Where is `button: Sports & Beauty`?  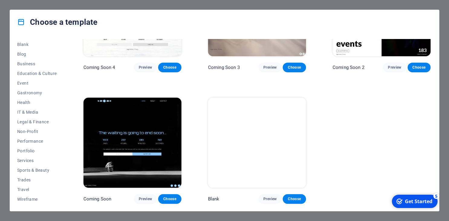 button: Sports & Beauty is located at coordinates (37, 170).